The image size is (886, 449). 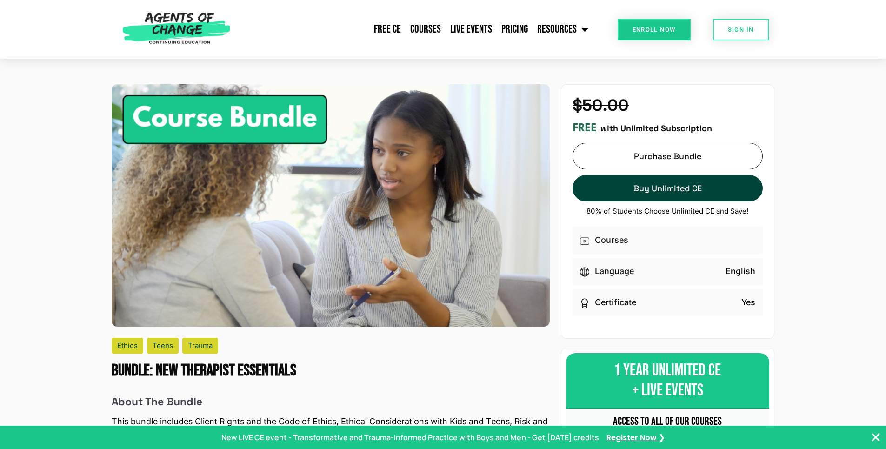 I want to click on a: Courses, so click(x=425, y=29).